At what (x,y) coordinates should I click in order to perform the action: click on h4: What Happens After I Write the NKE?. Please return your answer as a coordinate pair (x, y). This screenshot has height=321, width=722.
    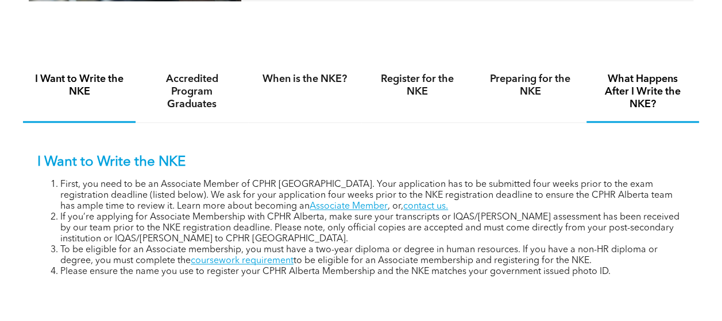
    Looking at the image, I should click on (642, 92).